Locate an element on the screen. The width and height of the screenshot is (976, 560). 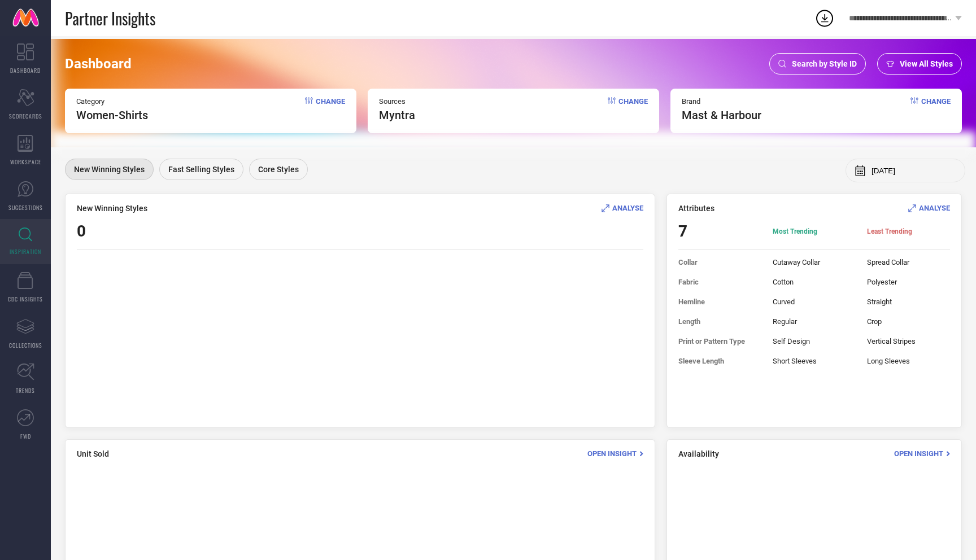
span: Crop is located at coordinates (909, 321).